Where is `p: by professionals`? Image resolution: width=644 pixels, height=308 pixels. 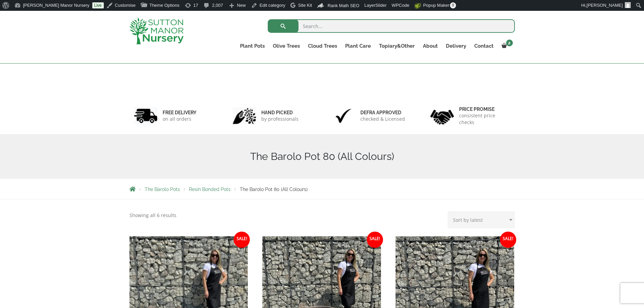
p: by professionals is located at coordinates (280, 119).